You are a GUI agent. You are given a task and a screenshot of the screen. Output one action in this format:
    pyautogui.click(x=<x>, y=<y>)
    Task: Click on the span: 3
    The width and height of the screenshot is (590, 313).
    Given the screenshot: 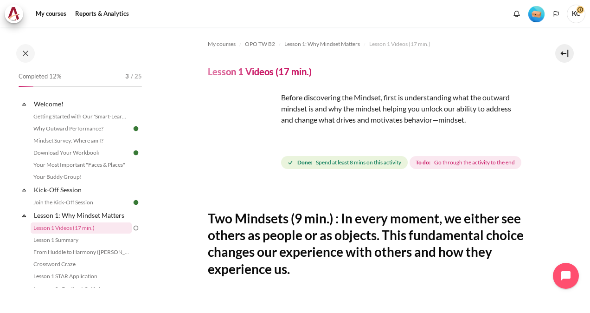 What is the action you would take?
    pyautogui.click(x=127, y=77)
    